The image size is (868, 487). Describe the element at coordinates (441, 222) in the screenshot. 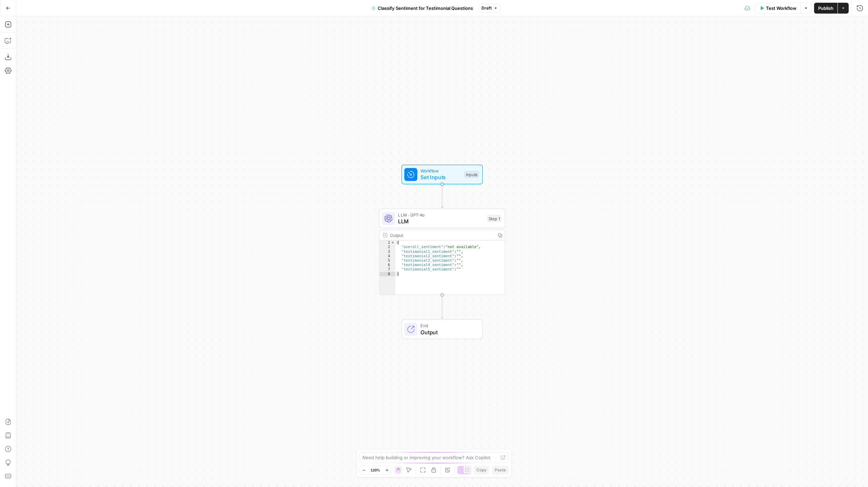

I see `span: LLM` at that location.